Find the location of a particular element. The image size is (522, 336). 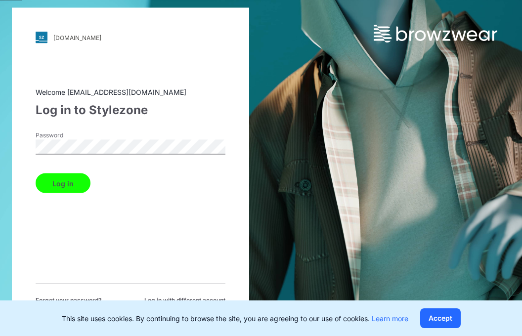

div: Log in to Stylezone is located at coordinates (130, 110).